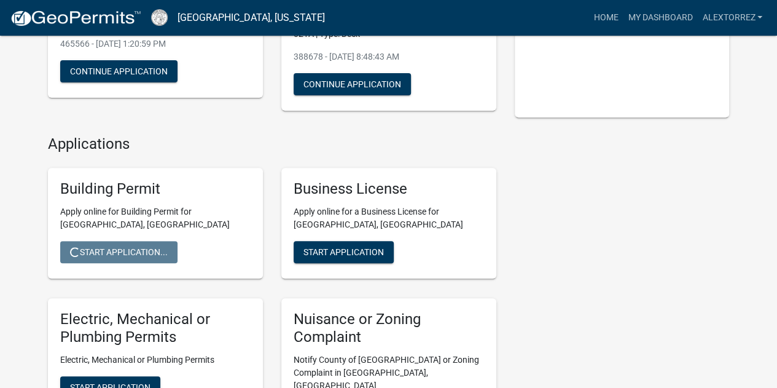  What do you see at coordinates (389, 189) in the screenshot?
I see `h5: Business License` at bounding box center [389, 189].